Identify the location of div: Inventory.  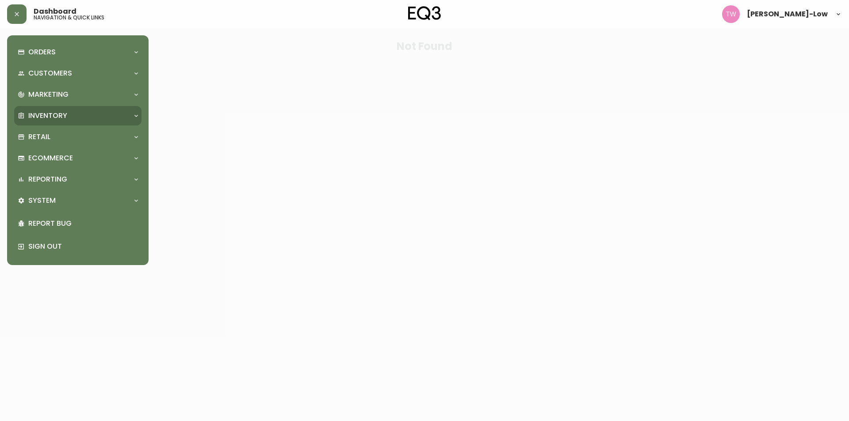
(78, 116).